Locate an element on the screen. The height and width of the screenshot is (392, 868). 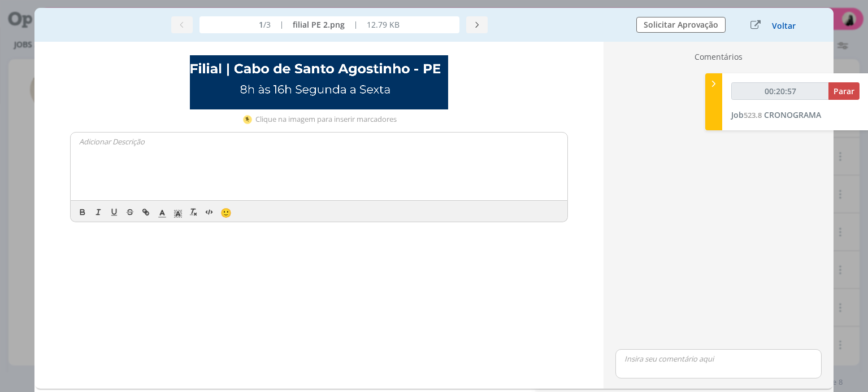
span: Parar is located at coordinates (843, 91).